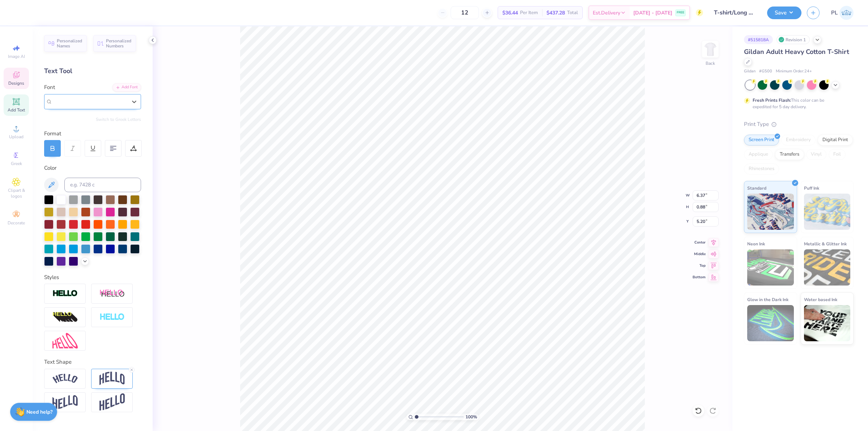  What do you see at coordinates (842, 12) in the screenshot?
I see `a: PL` at bounding box center [842, 12].